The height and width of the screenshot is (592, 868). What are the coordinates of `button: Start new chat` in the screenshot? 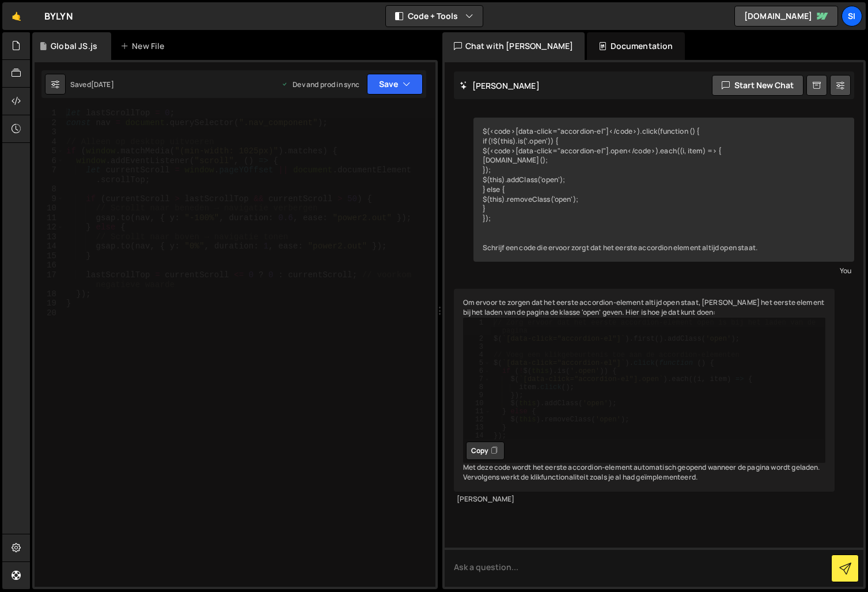 It's located at (757, 85).